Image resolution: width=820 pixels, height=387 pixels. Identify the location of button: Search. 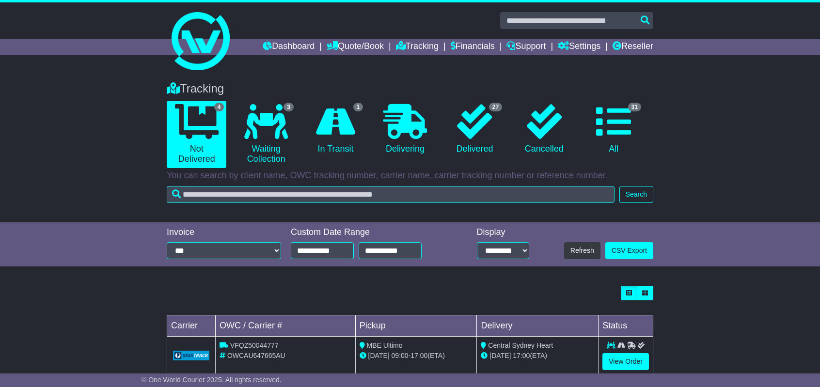
(636, 194).